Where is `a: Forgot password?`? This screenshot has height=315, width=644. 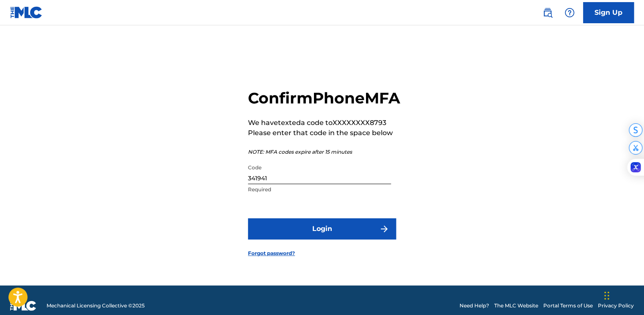
a: Forgot password? is located at coordinates (271, 253).